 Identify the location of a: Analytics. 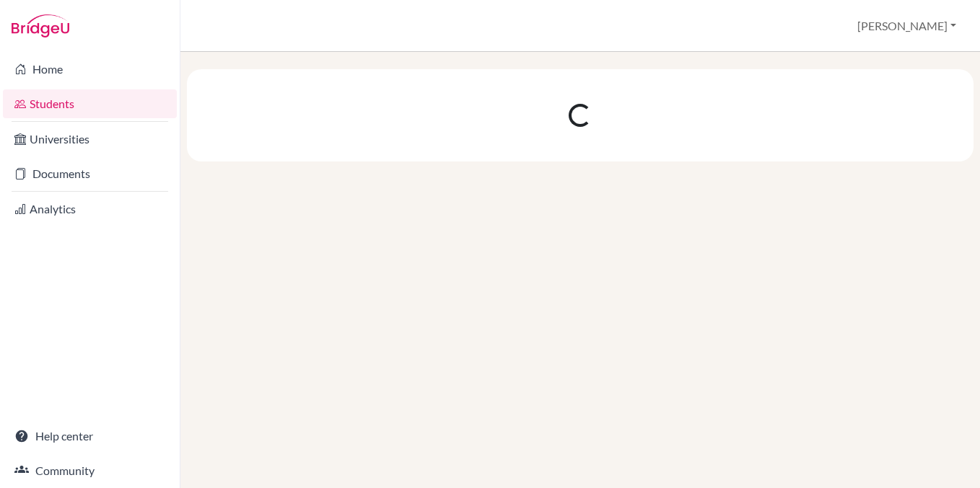
(89, 209).